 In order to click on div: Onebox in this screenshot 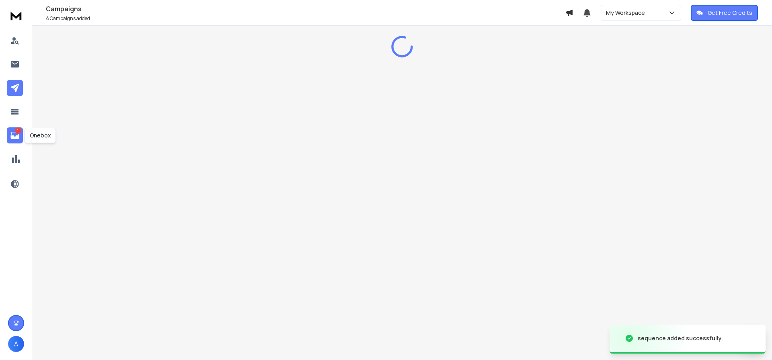, I will do `click(40, 136)`.